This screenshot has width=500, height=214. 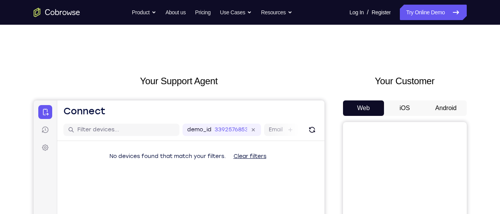 I want to click on button: Product, so click(x=144, y=12).